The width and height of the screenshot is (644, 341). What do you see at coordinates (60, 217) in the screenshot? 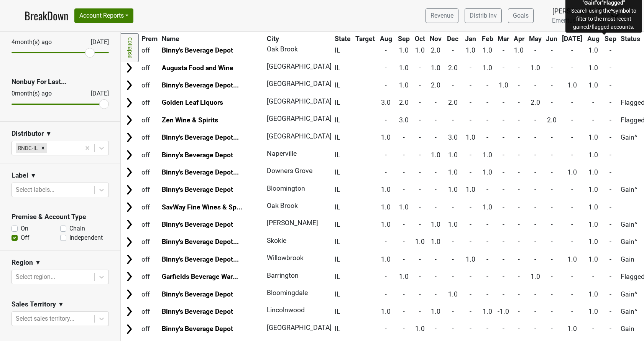
I see `h3: Premise & Account Type` at bounding box center [60, 217].